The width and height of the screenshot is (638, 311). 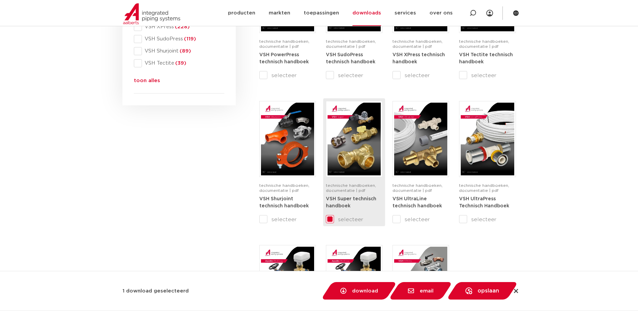 I want to click on a: VSH Tectite technisch handboek, so click(x=486, y=58).